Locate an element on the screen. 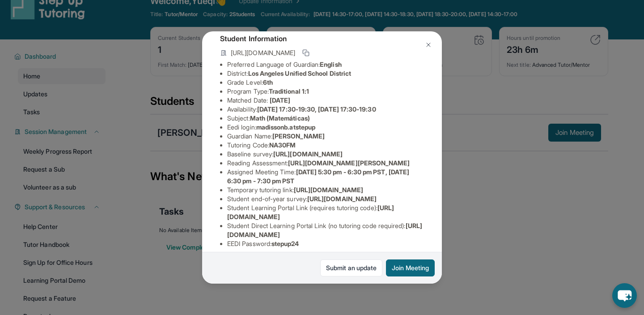  li: Preferred Language of Guardian: is located at coordinates (326, 64).